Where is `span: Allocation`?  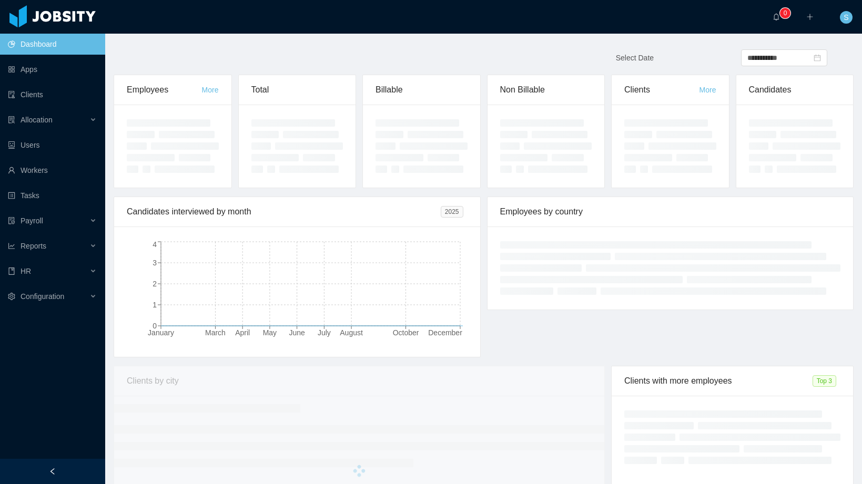 span: Allocation is located at coordinates (36, 120).